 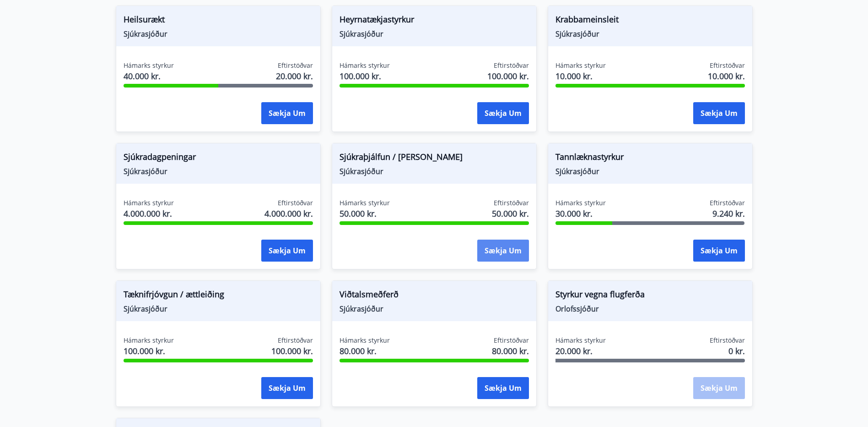 I want to click on span: 9.240 kr., so click(x=729, y=213).